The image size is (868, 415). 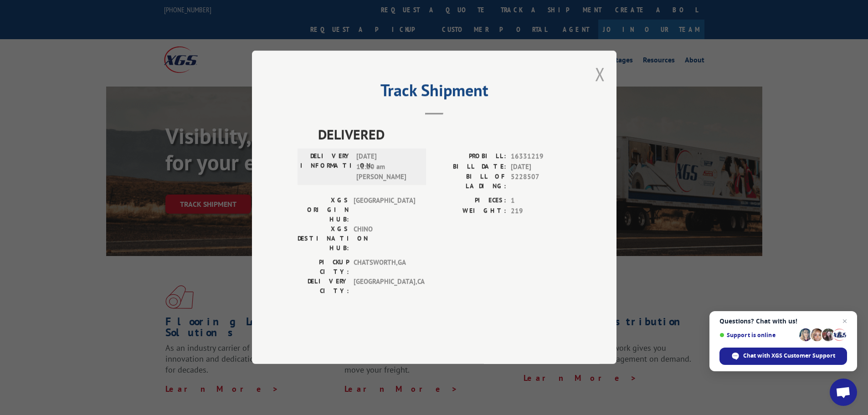 What do you see at coordinates (789, 356) in the screenshot?
I see `span: Chat with XGS Customer Support` at bounding box center [789, 356].